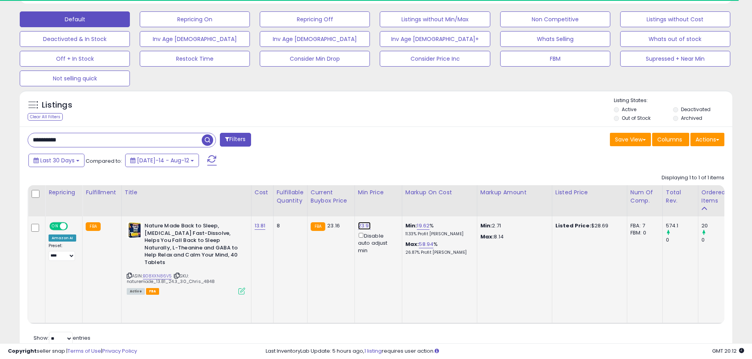 The height and width of the screenshot is (359, 752). Describe the element at coordinates (670, 140) in the screenshot. I see `button: Columns` at that location.